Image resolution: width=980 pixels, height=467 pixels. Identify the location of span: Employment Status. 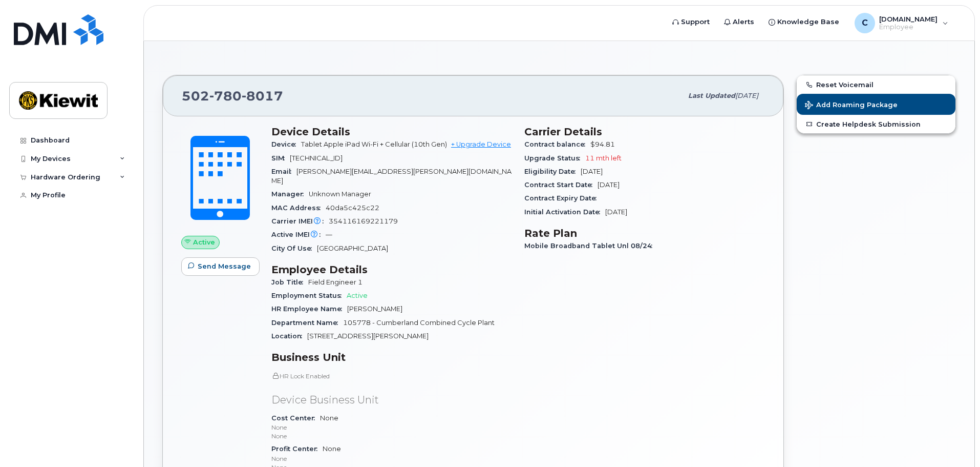
(309, 295).